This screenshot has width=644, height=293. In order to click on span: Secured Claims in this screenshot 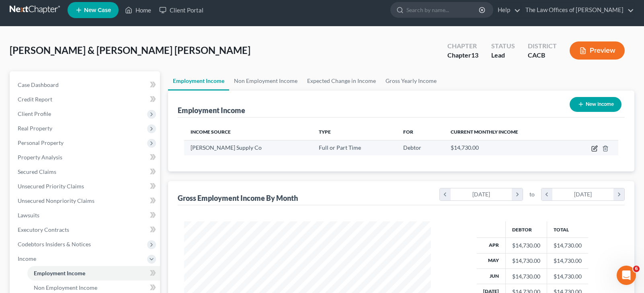, I will do `click(37, 172)`.